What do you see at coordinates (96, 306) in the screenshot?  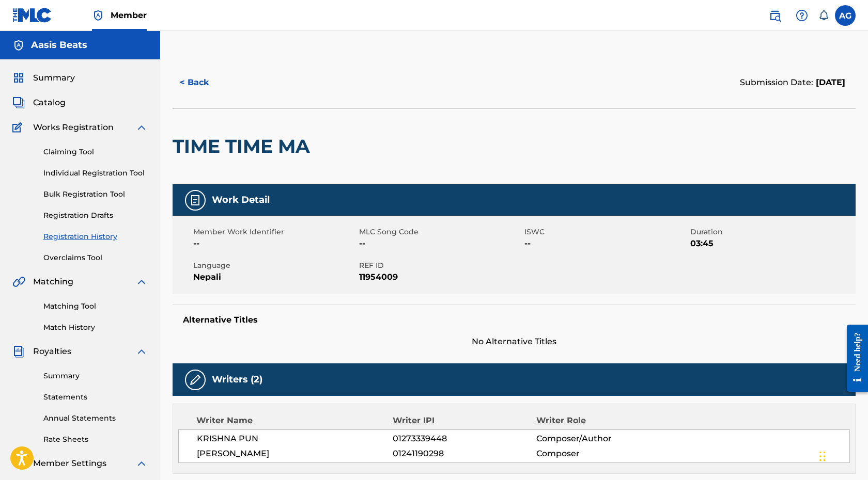 I see `a: Matching Tool` at bounding box center [96, 306].